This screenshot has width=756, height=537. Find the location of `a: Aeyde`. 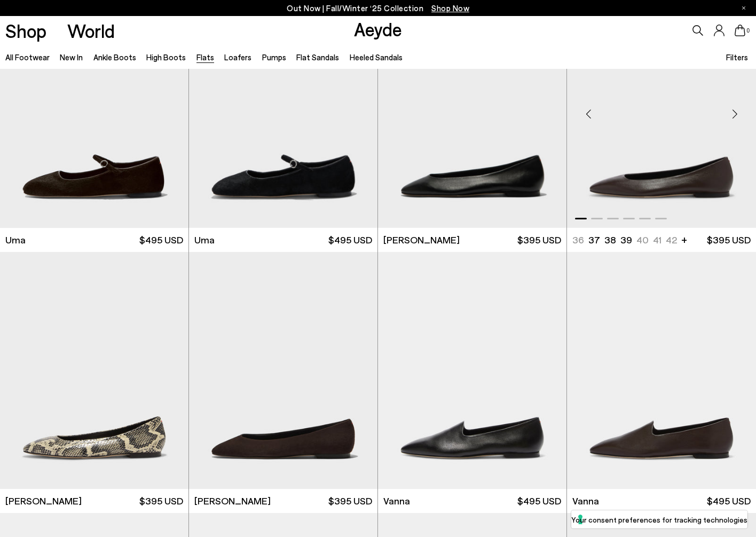

a: Aeyde is located at coordinates (378, 29).